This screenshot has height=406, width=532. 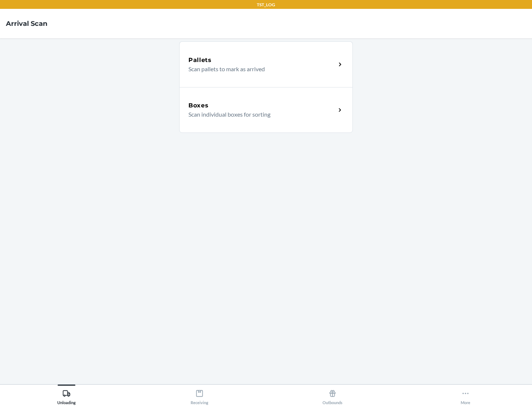 What do you see at coordinates (333, 396) in the screenshot?
I see `div: Outbounds` at bounding box center [333, 396].